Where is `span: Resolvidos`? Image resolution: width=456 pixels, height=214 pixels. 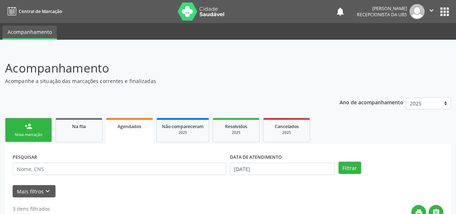
span: Resolvidos is located at coordinates (236, 126).